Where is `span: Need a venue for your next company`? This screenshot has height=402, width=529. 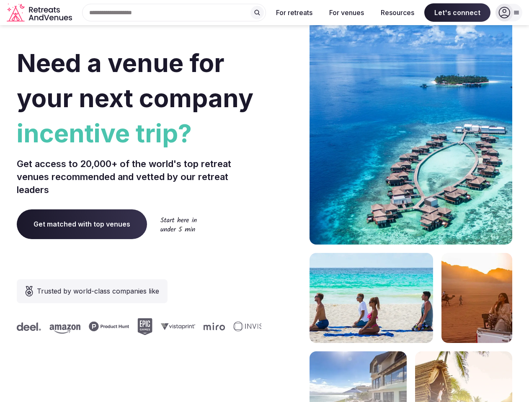
span: Need a venue for your next company is located at coordinates (135, 80).